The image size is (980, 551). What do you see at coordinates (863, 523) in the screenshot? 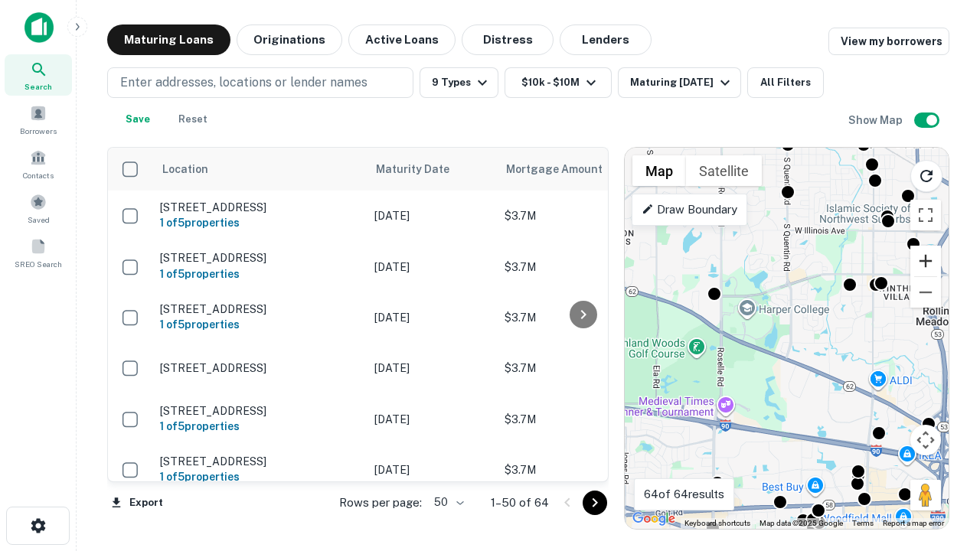
I see `a: Terms (opens in new tab)` at bounding box center [863, 523].